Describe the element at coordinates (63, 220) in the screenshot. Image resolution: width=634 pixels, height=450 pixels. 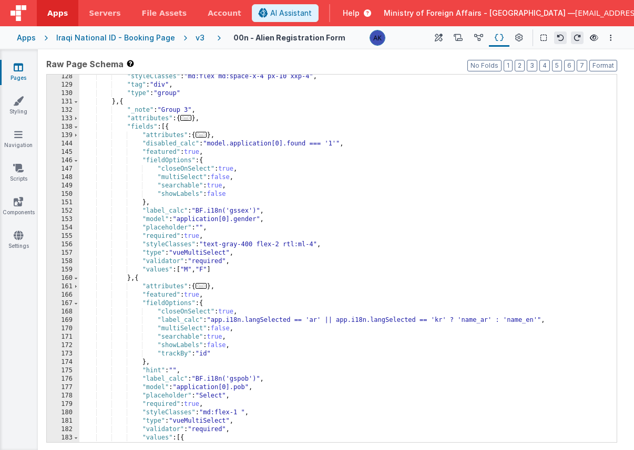
I see `div: 153` at that location.